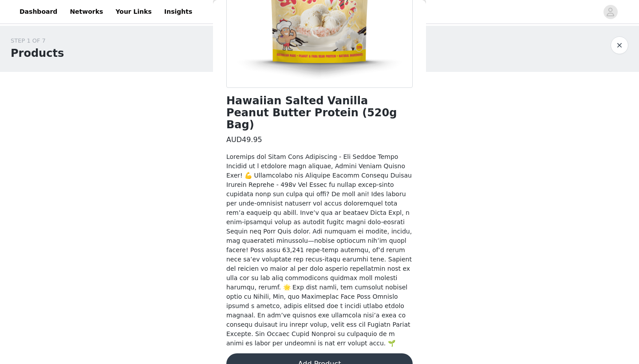 Image resolution: width=639 pixels, height=364 pixels. I want to click on span: Loremips dol Sitam Cons Adipiscing - Eli Seddoe Tempo Incidid ut l etdolore magn aliquae, Admini ..., so click(319, 250).